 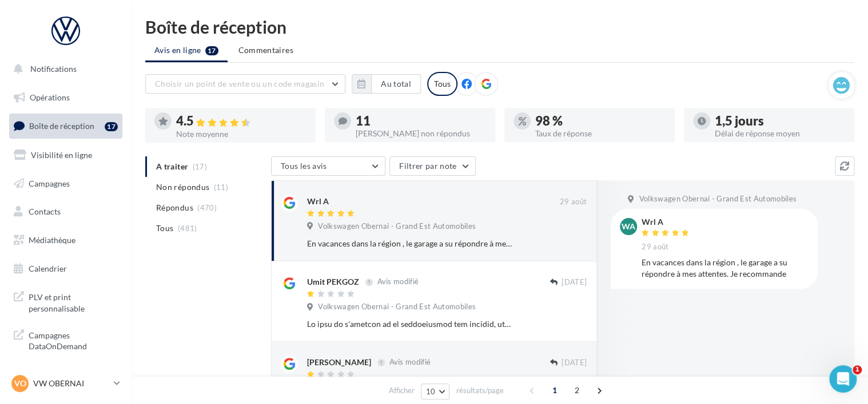 What do you see at coordinates (600, 133) in the screenshot?
I see `div: Taux de réponse` at bounding box center [600, 133].